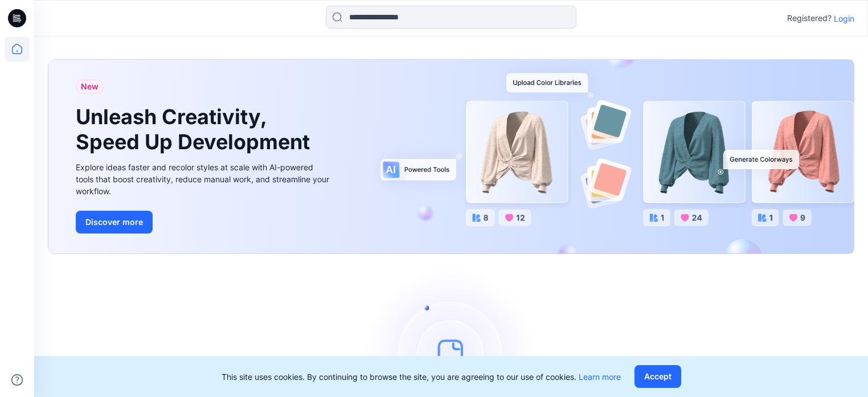 The image size is (868, 397). I want to click on p: This site uses cookies. By continuing to browse the site, you are agreeing to our use of cookies., so click(421, 376).